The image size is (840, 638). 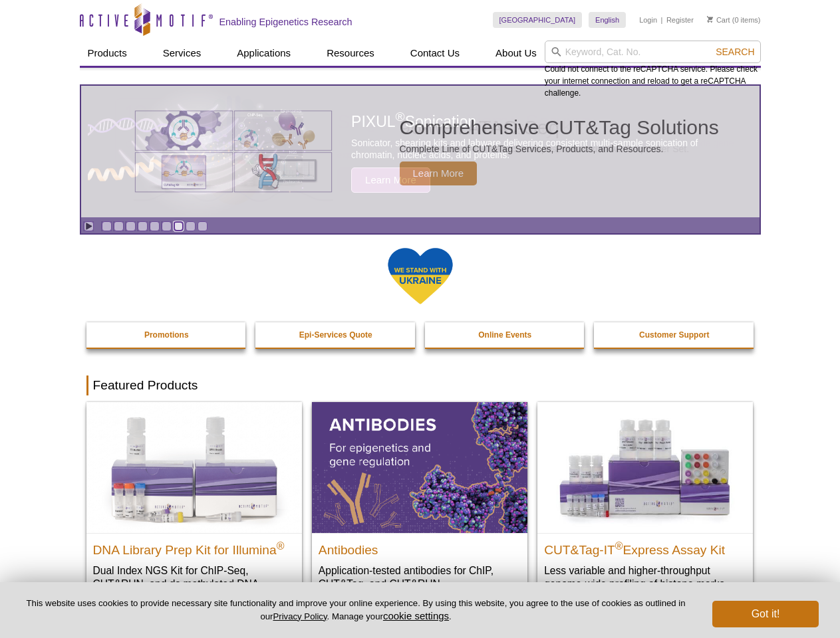 What do you see at coordinates (438, 173) in the screenshot?
I see `span: Learn More` at bounding box center [438, 173].